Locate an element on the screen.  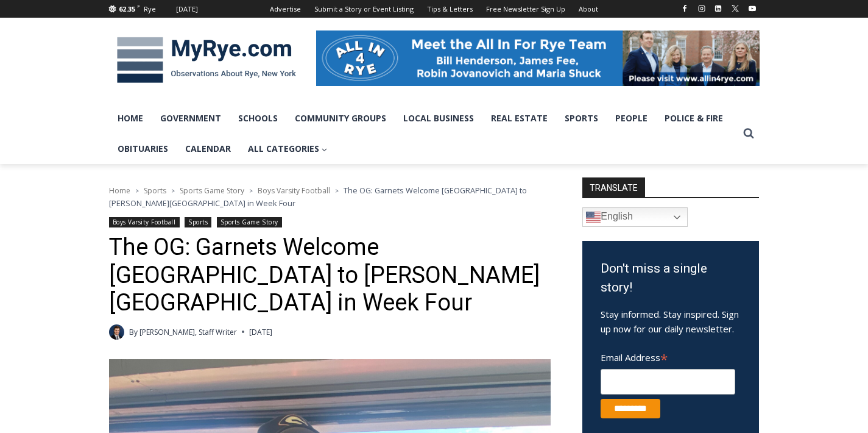
a: Author image is located at coordinates (116, 332).